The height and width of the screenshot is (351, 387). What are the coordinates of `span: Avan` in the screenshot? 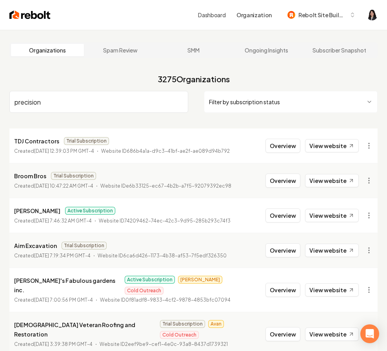 It's located at (216, 324).